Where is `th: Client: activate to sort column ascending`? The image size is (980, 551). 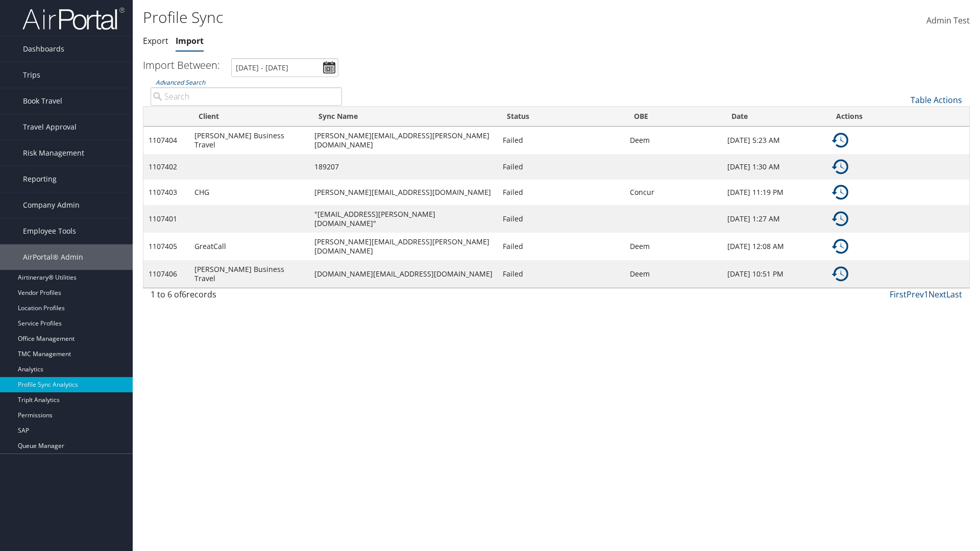
th: Client: activate to sort column ascending is located at coordinates (249, 116).